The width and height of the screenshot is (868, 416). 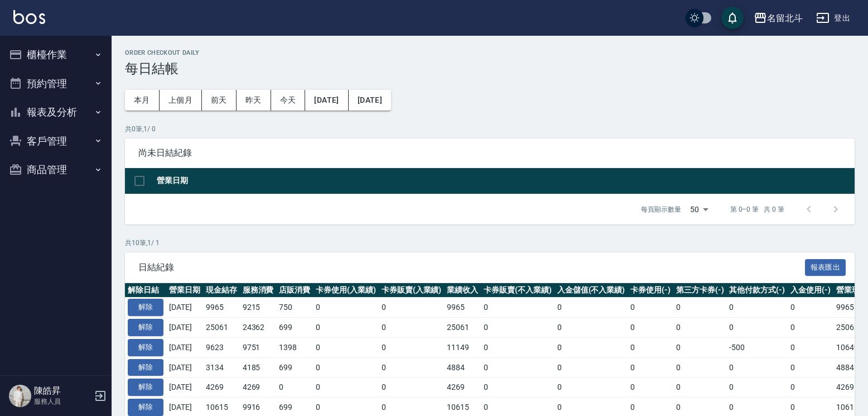 I want to click on td: 4884, so click(x=463, y=368).